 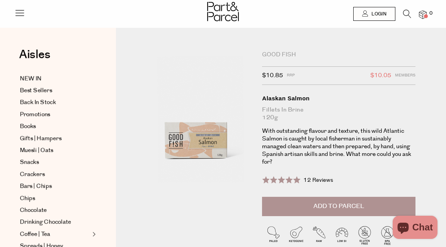 What do you see at coordinates (55, 115) in the screenshot?
I see `a: Promotions` at bounding box center [55, 115].